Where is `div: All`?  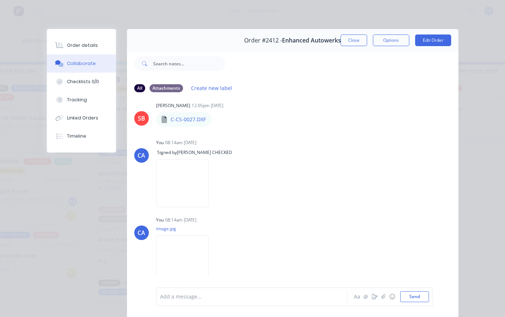 div: All is located at coordinates (140, 88).